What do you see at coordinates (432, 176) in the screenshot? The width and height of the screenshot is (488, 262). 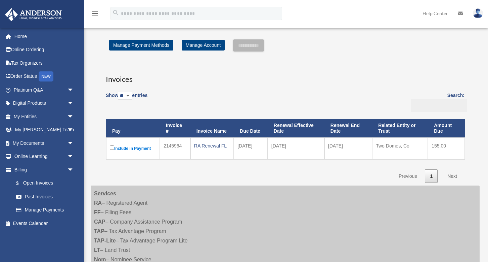 I see `a: 1` at bounding box center [432, 176].